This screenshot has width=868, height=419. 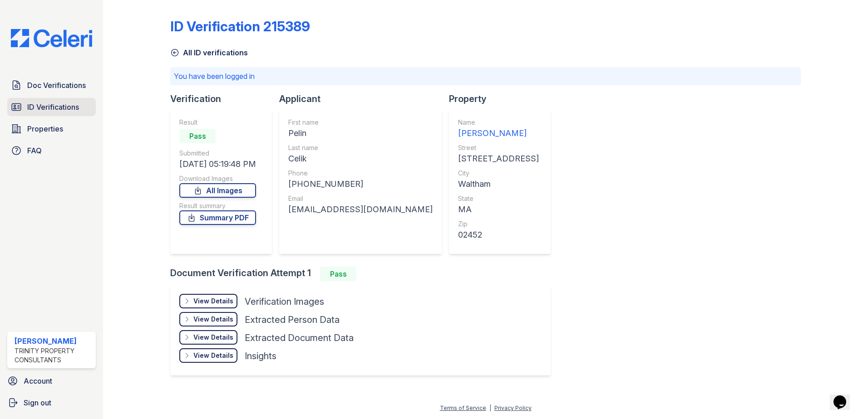 What do you see at coordinates (217, 154) in the screenshot?
I see `div: Submitted` at bounding box center [217, 154].